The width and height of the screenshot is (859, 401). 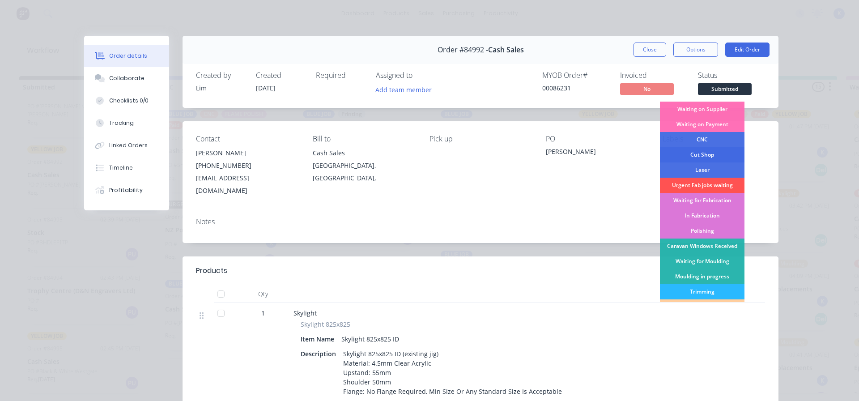 What do you see at coordinates (575, 75) in the screenshot?
I see `div: MYOB Order #` at bounding box center [575, 75].